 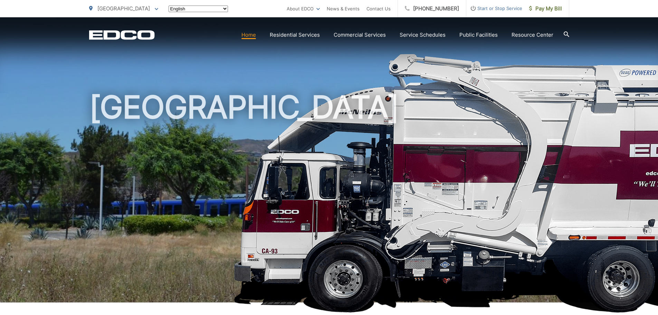 I want to click on a: Contact Us, so click(x=379, y=9).